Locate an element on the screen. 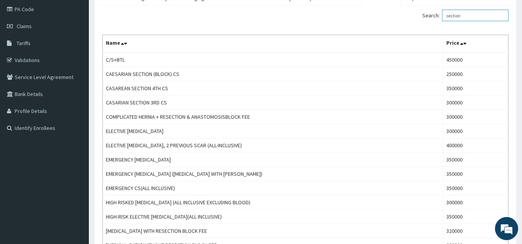 The height and width of the screenshot is (244, 522). td: C/S+BTL is located at coordinates (273, 60).